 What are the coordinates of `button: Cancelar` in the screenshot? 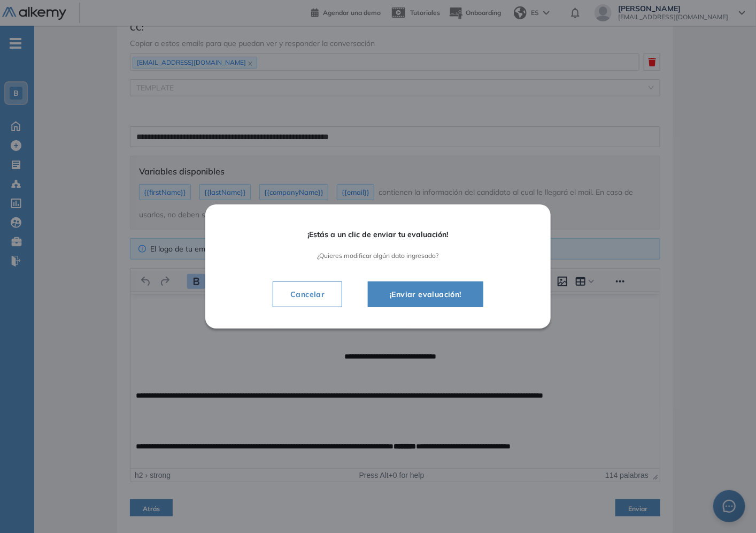 It's located at (308, 294).